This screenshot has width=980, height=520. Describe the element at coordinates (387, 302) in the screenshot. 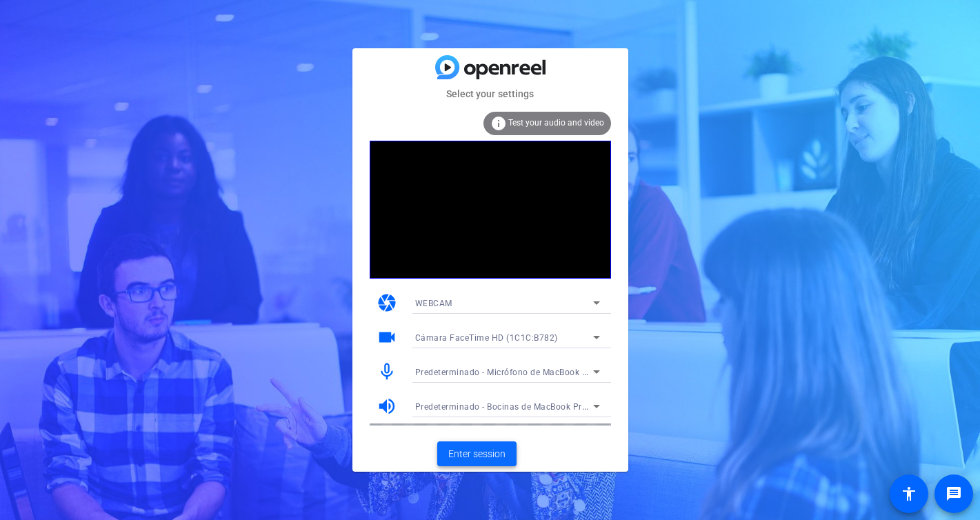

I see `mat-icon: camera` at that location.